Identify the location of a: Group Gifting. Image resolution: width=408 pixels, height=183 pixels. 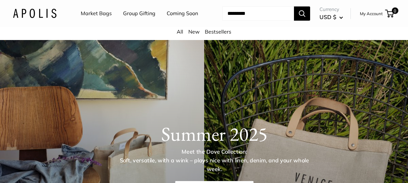
(139, 14).